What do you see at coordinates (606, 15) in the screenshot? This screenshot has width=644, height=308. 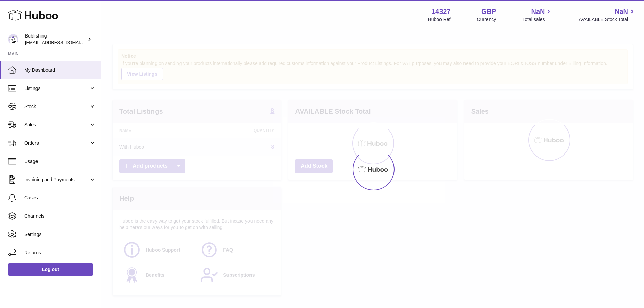 I see `a: NaN AVAILABLE Stock Total` at bounding box center [606, 15].